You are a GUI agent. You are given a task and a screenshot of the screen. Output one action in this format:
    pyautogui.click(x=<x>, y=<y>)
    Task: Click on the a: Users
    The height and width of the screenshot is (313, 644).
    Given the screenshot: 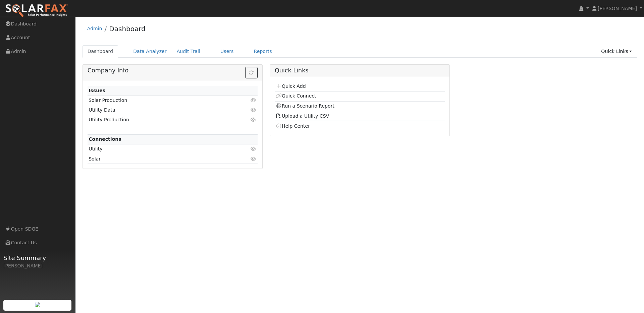 What is the action you would take?
    pyautogui.click(x=227, y=51)
    